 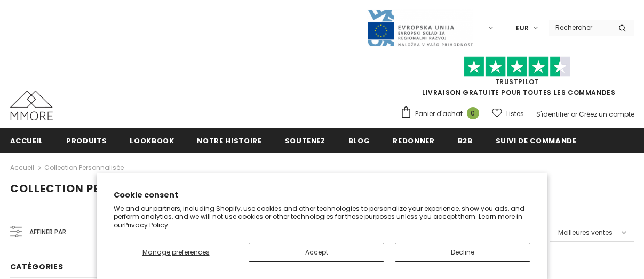 What do you see at coordinates (86, 141) in the screenshot?
I see `span: Produits` at bounding box center [86, 141].